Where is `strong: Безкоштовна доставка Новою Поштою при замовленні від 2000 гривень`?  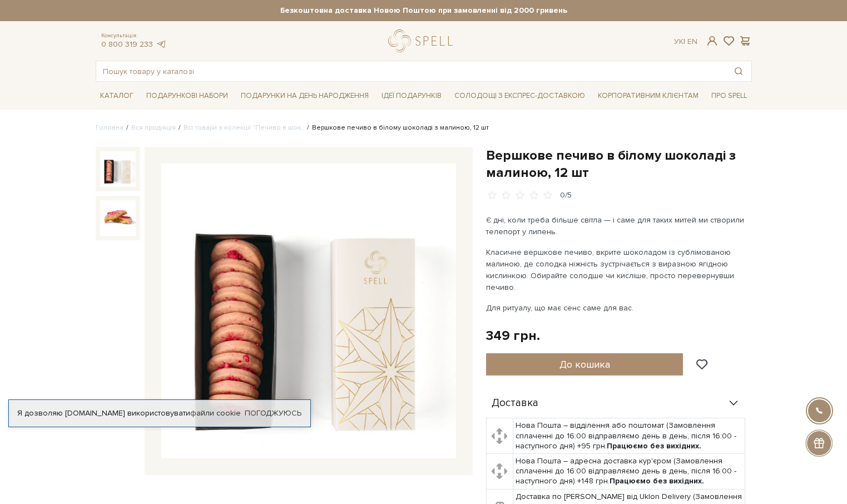
strong: Безкоштовна доставка Новою Поштою при замовленні від 2000 гривень is located at coordinates (424, 11).